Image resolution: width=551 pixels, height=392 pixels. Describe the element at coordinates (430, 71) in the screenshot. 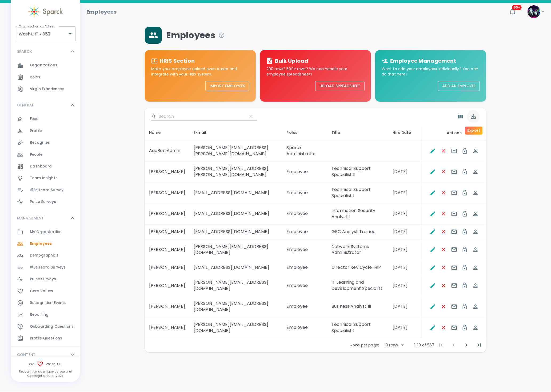

I see `p: Want to add your employees individually? You can do that here!` at that location.